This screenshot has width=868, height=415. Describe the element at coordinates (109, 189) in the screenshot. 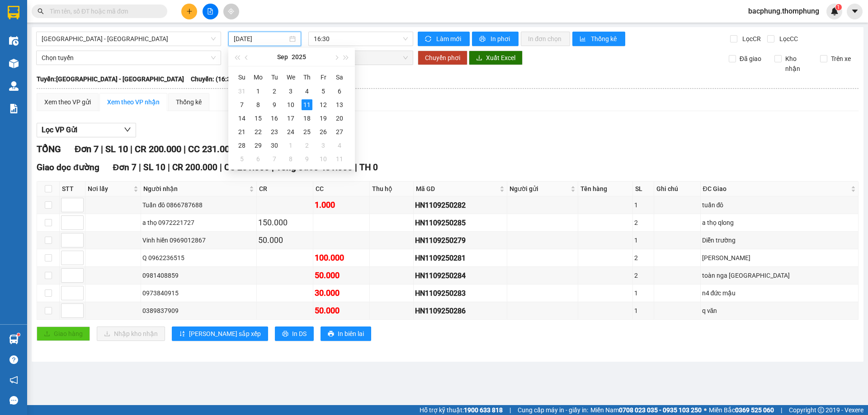

I see `span: Nơi lấy` at that location.